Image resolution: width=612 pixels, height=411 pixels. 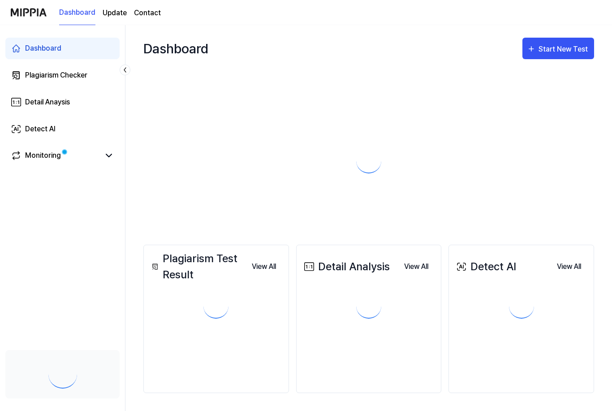 I want to click on div: Detail Anaysis, so click(x=47, y=102).